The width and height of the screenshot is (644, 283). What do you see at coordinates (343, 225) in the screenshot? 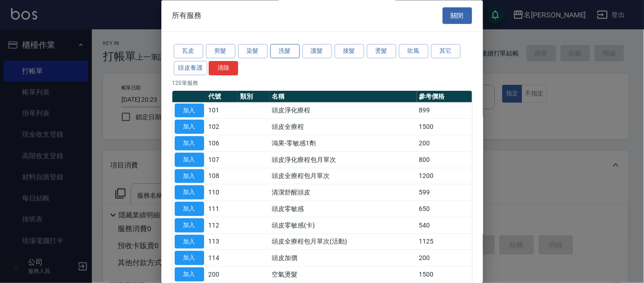
I see `td: 頭皮零敏感(卡)` at bounding box center [343, 225].